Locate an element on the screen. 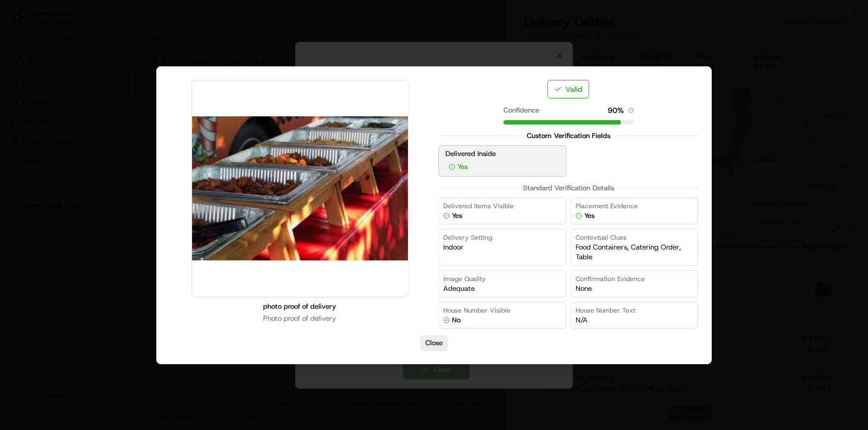  span: Delivery Setting is located at coordinates (468, 237).